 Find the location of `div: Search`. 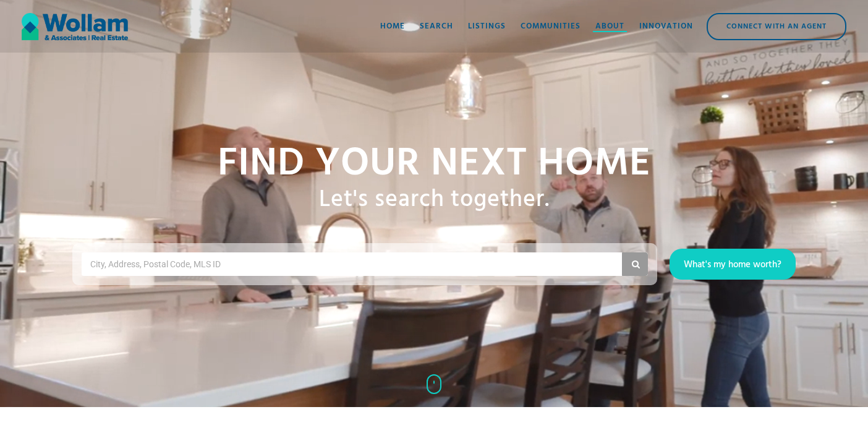

div: Search is located at coordinates (436, 26).